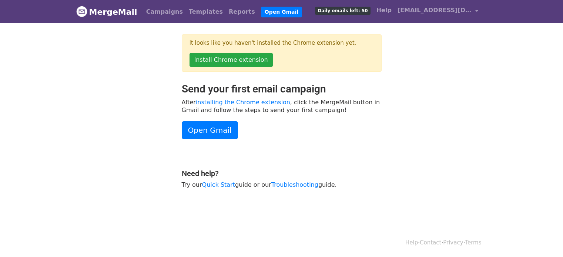 This screenshot has width=563, height=257. I want to click on p: Try our guide or our guide., so click(282, 185).